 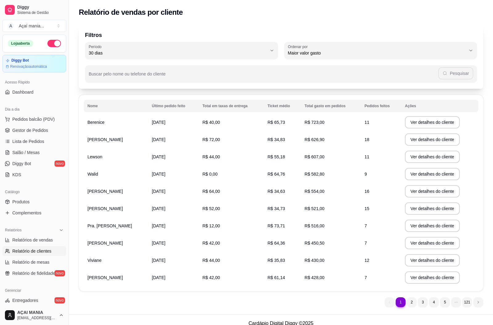 What do you see at coordinates (367, 260) in the screenshot?
I see `span: 12` at bounding box center [367, 260].